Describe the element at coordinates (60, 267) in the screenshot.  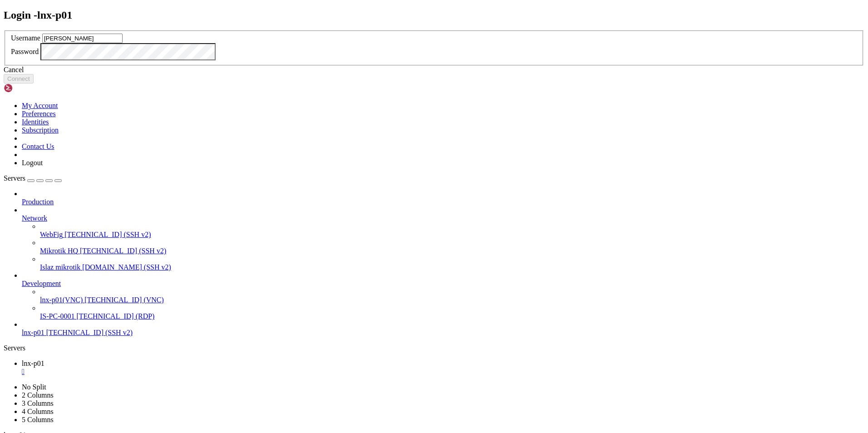
I see `span: Islaz mikrotik` at that location.